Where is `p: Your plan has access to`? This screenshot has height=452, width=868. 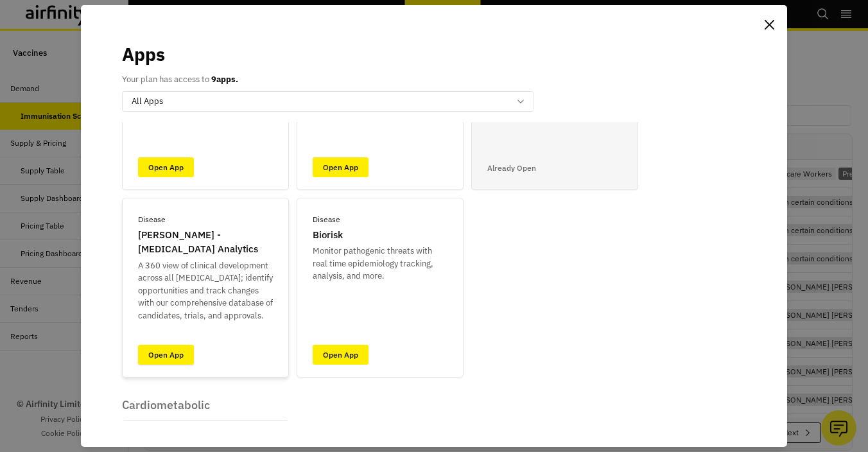 p: Your plan has access to is located at coordinates (180, 80).